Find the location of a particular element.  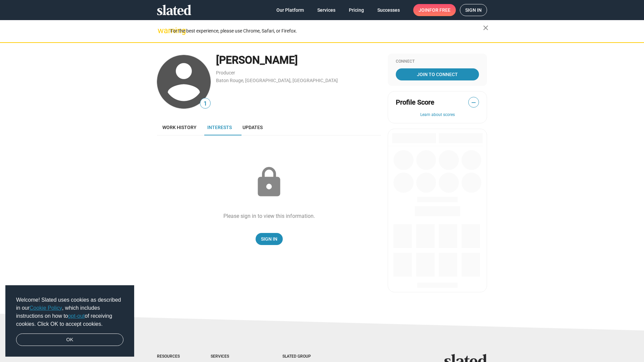

span: Interests is located at coordinates (220, 127).